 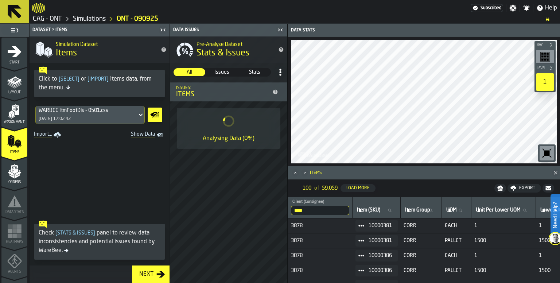 I want to click on div: Next, so click(x=146, y=274).